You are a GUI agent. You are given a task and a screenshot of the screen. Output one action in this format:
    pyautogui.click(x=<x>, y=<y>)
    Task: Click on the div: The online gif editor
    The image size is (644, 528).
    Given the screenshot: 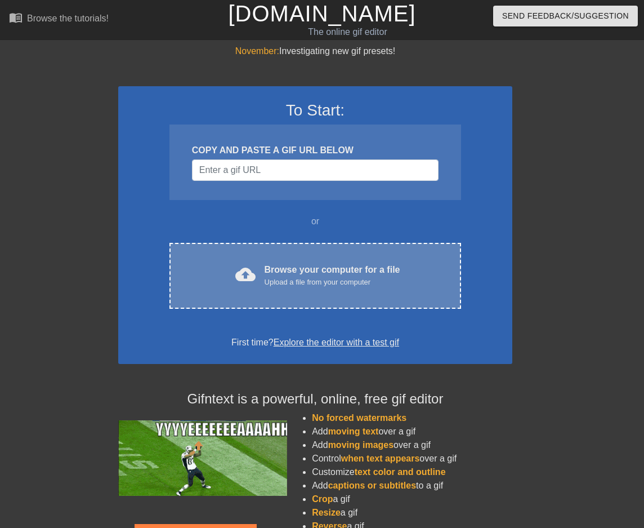 What is the action you would take?
    pyautogui.click(x=347, y=32)
    